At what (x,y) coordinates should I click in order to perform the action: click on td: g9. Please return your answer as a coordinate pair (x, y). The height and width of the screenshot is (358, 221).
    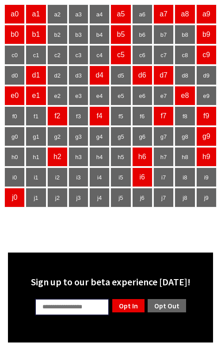
    Looking at the image, I should click on (207, 136).